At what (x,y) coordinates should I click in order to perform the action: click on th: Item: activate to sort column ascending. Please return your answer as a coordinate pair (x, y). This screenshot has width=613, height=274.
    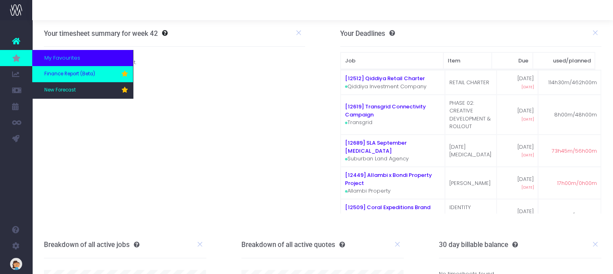
    Looking at the image, I should click on (467, 61).